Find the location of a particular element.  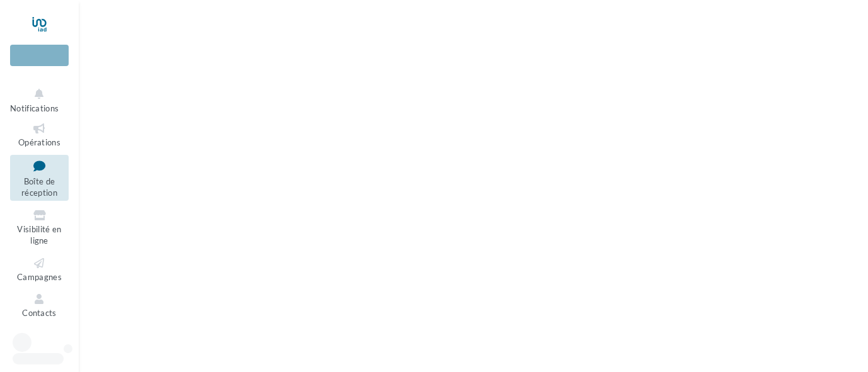

span: Opérations is located at coordinates (39, 142).